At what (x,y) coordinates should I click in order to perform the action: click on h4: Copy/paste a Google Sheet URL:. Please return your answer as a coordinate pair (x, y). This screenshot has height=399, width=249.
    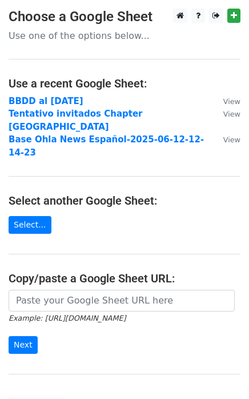
    Looking at the image, I should click on (125, 279).